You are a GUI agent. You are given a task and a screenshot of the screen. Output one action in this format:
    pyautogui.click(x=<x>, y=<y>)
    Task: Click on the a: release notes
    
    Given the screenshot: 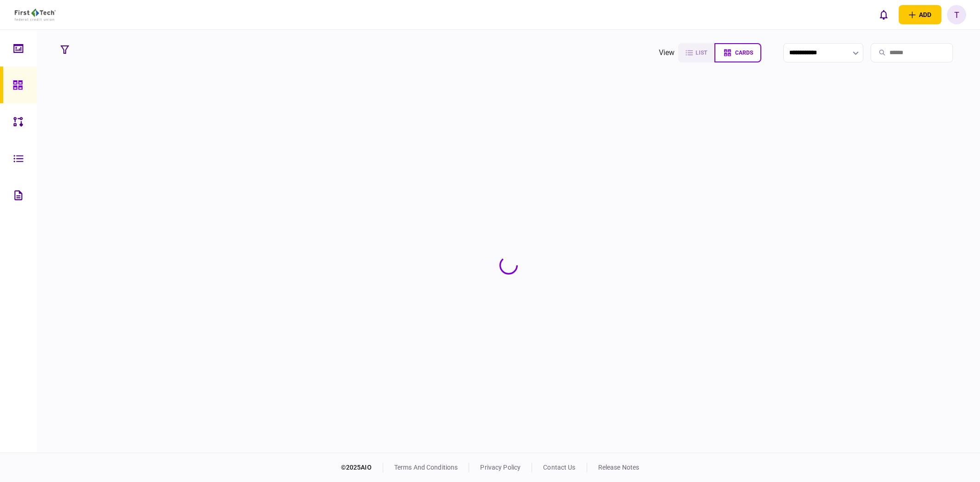 What is the action you would take?
    pyautogui.click(x=619, y=467)
    